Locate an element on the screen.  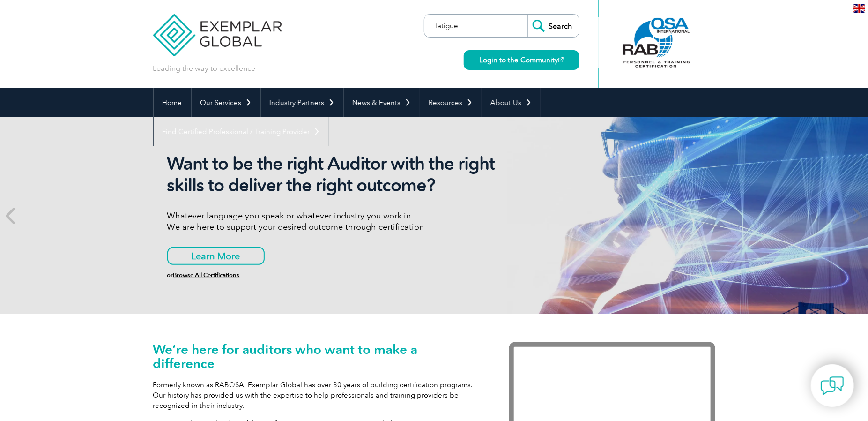
a: Login to the Community is located at coordinates (521, 60).